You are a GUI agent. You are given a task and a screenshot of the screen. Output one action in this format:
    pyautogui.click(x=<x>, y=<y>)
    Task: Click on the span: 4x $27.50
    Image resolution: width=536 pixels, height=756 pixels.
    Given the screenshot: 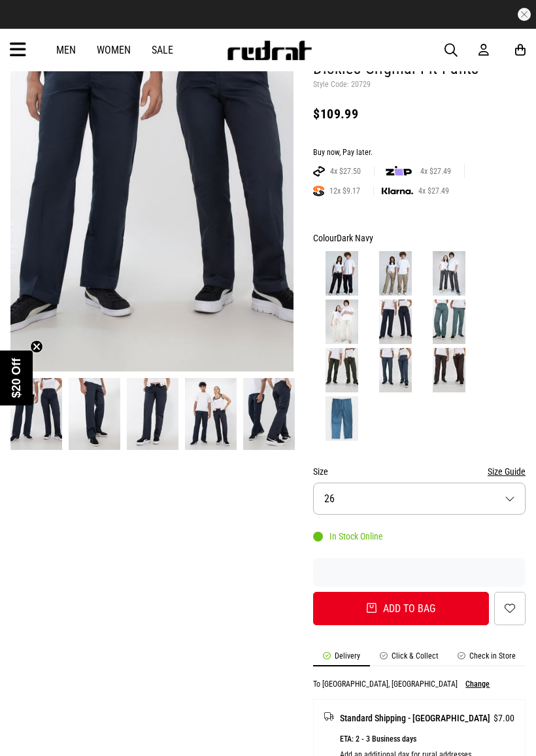 What is the action you would take?
    pyautogui.click(x=346, y=171)
    